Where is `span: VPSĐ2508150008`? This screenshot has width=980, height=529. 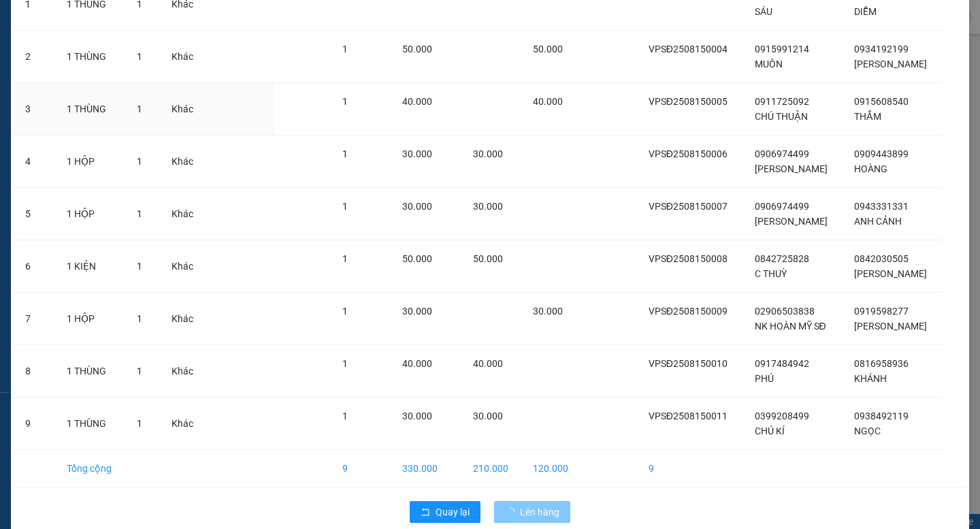
span: VPSĐ2508150008 is located at coordinates (688, 259).